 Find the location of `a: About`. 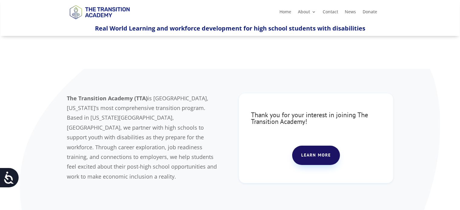

a: About is located at coordinates (307, 13).